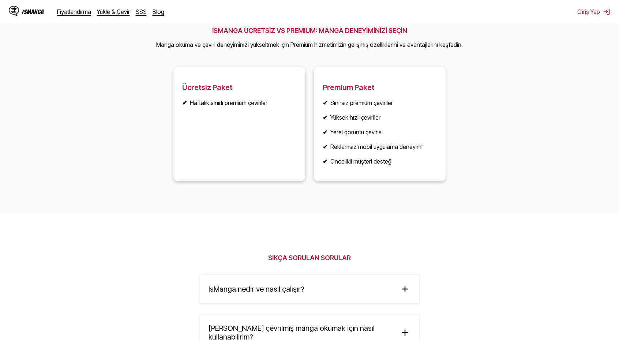 This screenshot has width=619, height=341. I want to click on h2: ISMANGA ÜCRETSİZ VS PREMIUM: MANGA DENEYİMİNİZİ SEÇİN, so click(310, 30).